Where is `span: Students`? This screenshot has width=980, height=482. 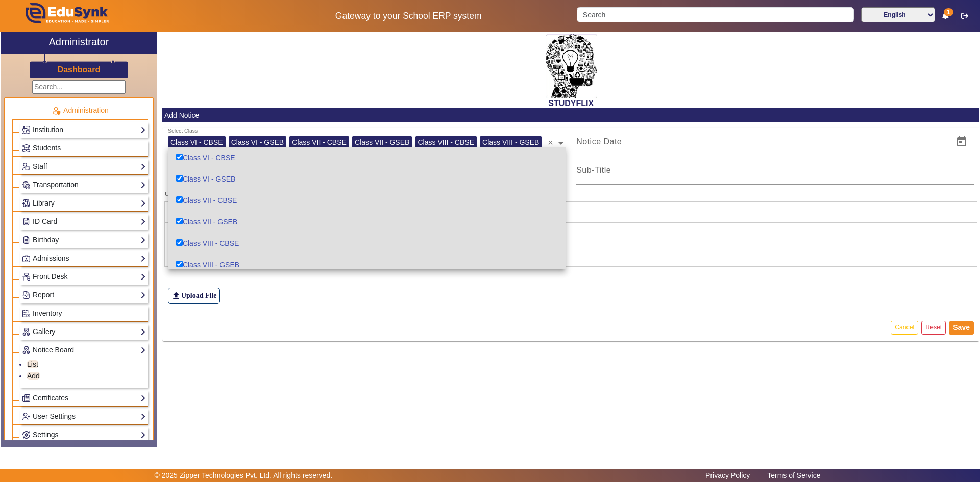 span: Students is located at coordinates (47, 148).